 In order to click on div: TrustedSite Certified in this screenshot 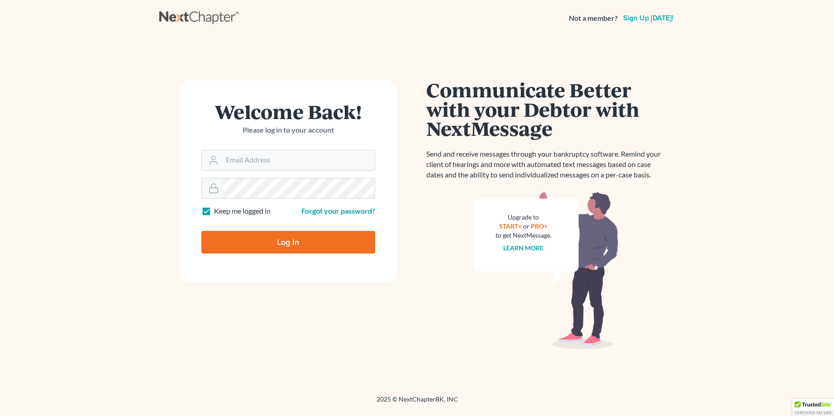, I will do `click(813, 407)`.